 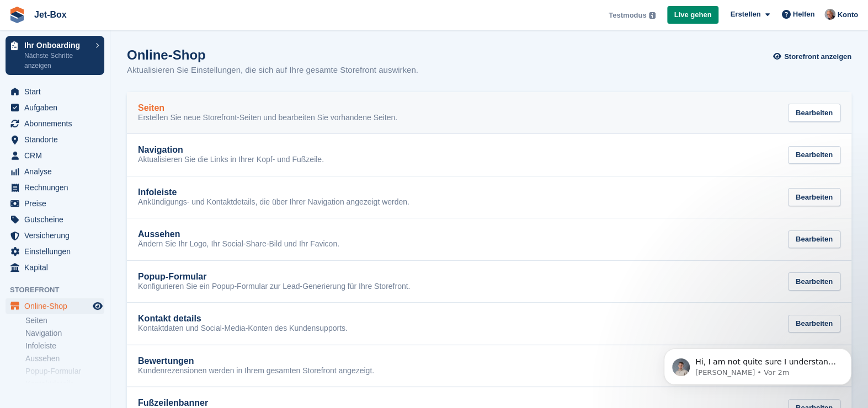 I want to click on h2: Aussehen, so click(x=159, y=234).